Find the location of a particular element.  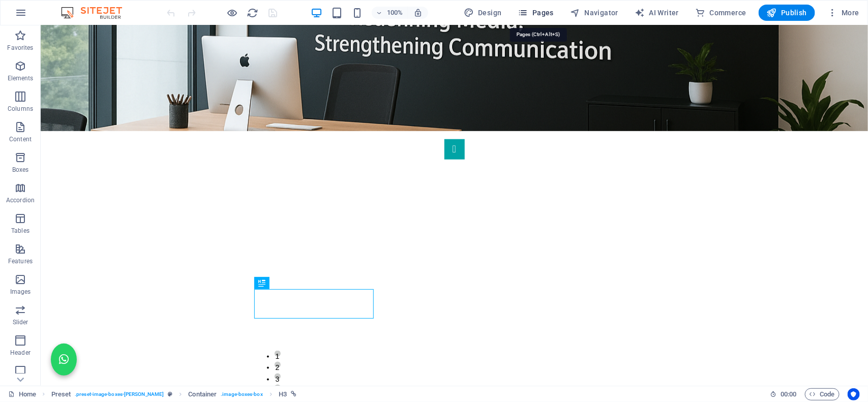

span: Design is located at coordinates (483, 13).